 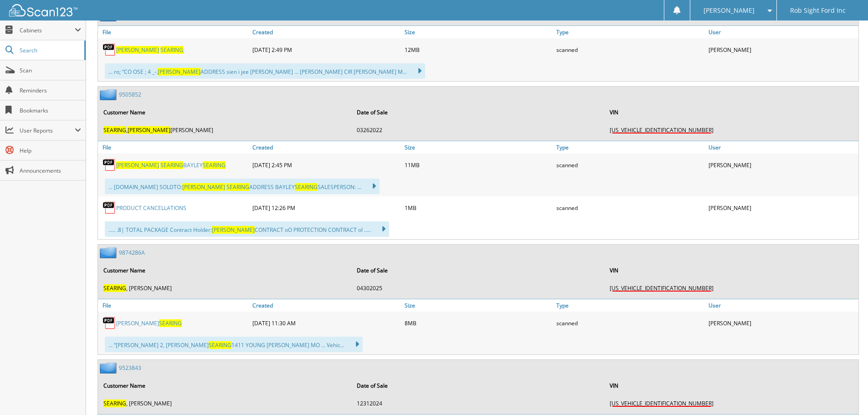 I want to click on div: Chat Widget, so click(x=845, y=394).